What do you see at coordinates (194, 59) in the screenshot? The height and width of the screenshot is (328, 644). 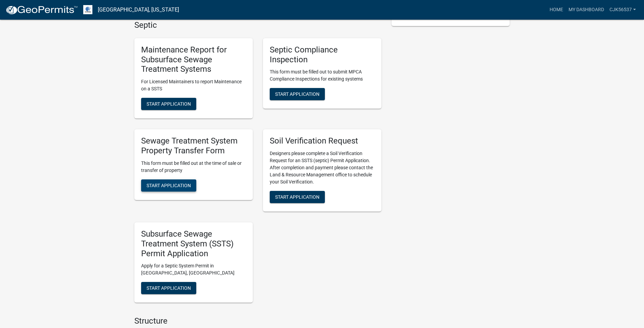 I see `h5: Maintenance Report for Subsurface Sewage Treatment Systems` at bounding box center [194, 59].